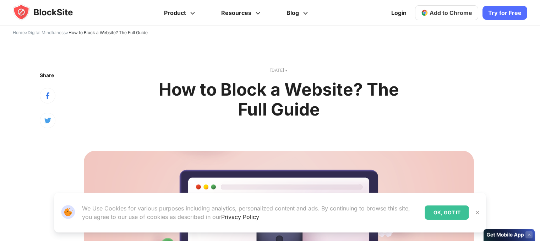 The height and width of the screenshot is (241, 540). What do you see at coordinates (47, 75) in the screenshot?
I see `text: Share` at bounding box center [47, 75].